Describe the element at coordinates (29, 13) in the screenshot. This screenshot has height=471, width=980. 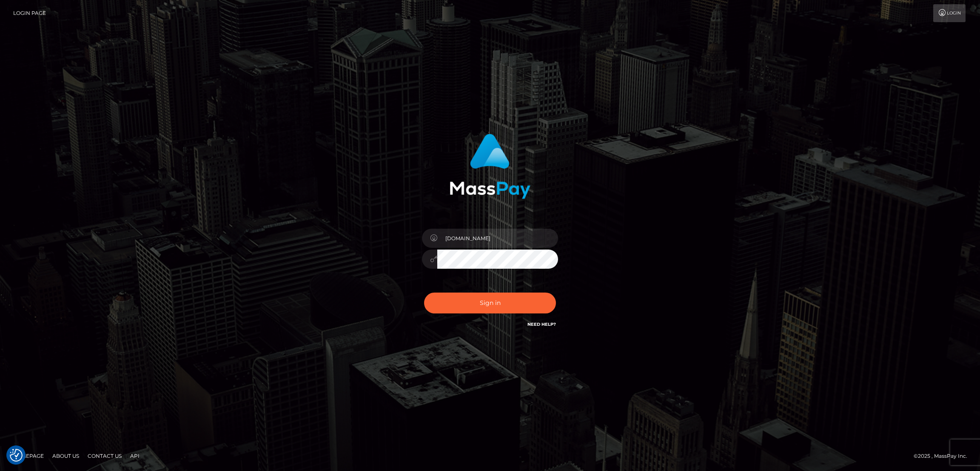
I see `a: Login Page` at that location.